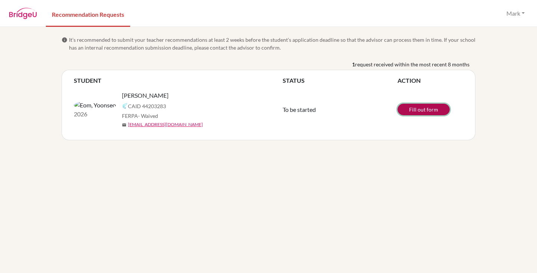 Image resolution: width=537 pixels, height=273 pixels. What do you see at coordinates (424, 109) in the screenshot?
I see `a: Fill out form` at bounding box center [424, 109].